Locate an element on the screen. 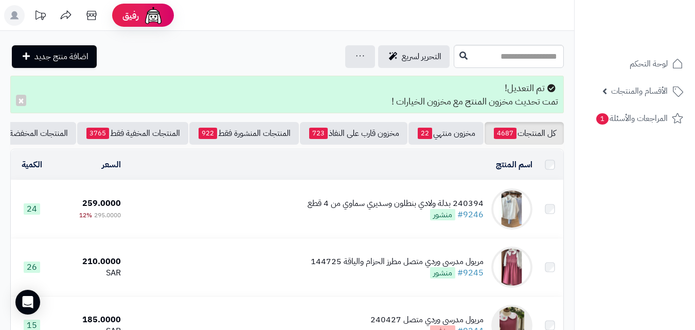  div: Open Intercom Messenger is located at coordinates (28, 302).